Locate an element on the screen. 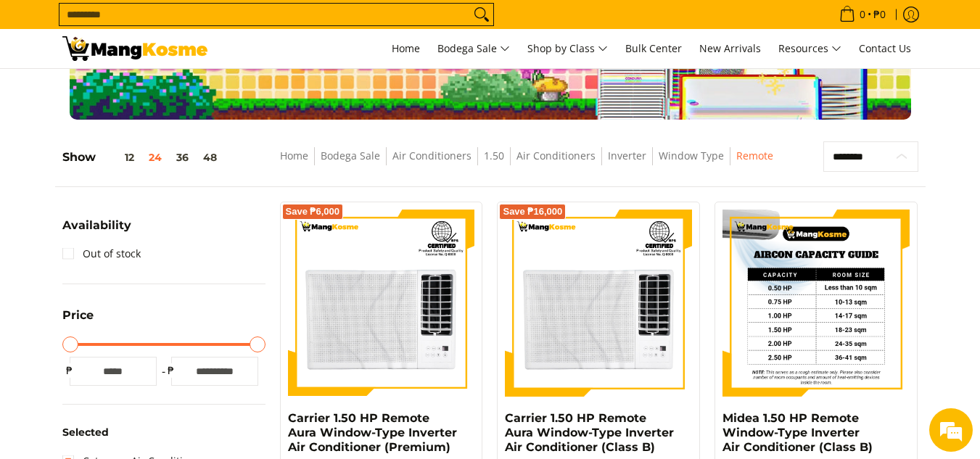 This screenshot has width=980, height=459. a: Contact Us is located at coordinates (885, 48).